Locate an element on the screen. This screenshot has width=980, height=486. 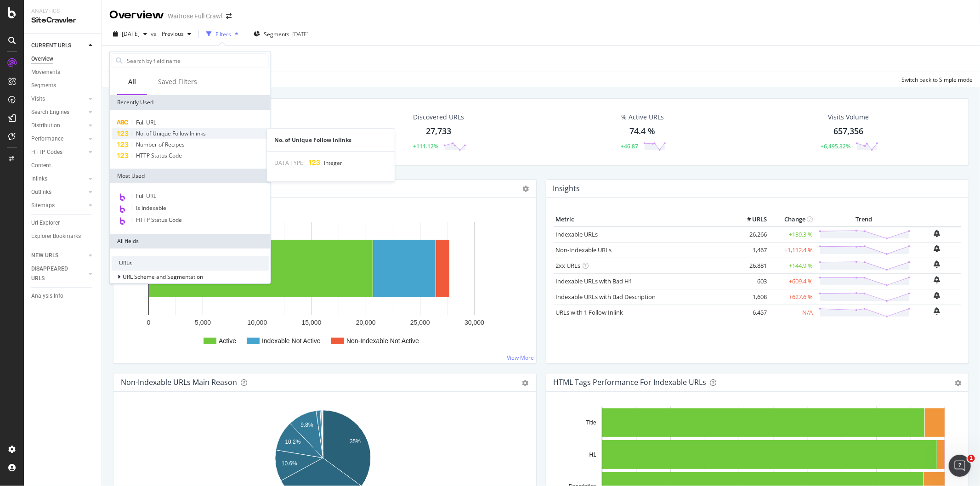
a: 2xx URLs is located at coordinates (568, 266).